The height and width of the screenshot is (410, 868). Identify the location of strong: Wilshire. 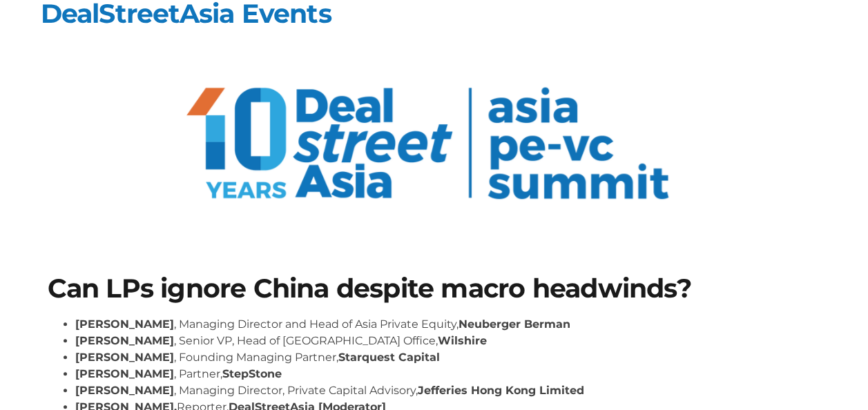
(462, 341).